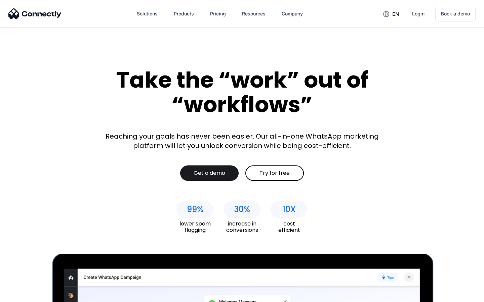  I want to click on div: en, so click(395, 14).